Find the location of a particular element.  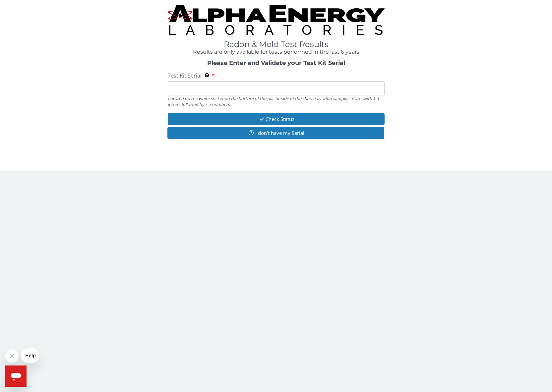

h4: Results are only available for tests performed in the last 6 years is located at coordinates (276, 52).